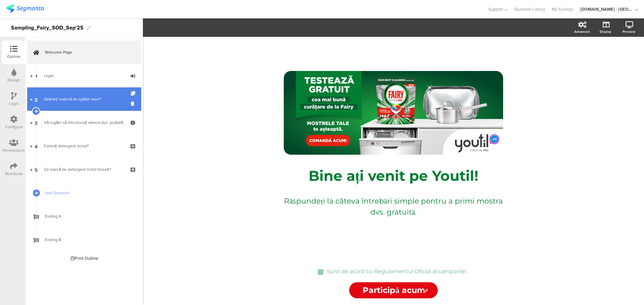  I want to click on span: Add Question, so click(88, 193).